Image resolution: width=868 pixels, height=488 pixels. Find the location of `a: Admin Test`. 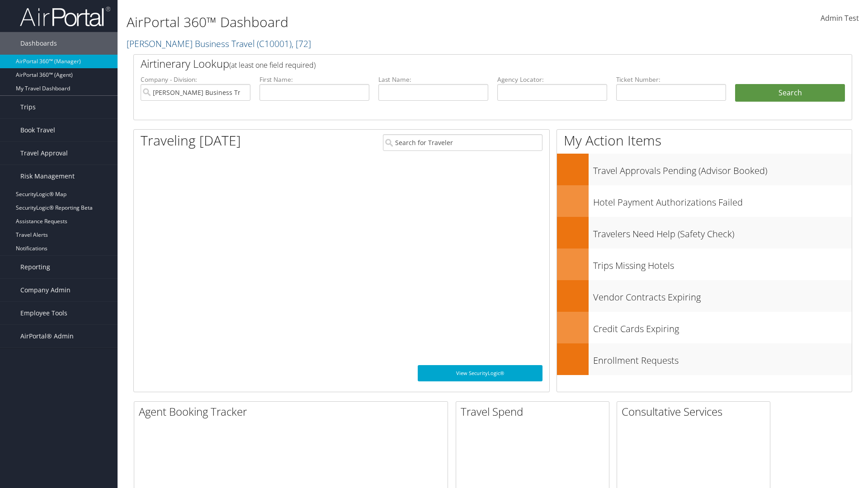

a: Admin Test is located at coordinates (840, 19).